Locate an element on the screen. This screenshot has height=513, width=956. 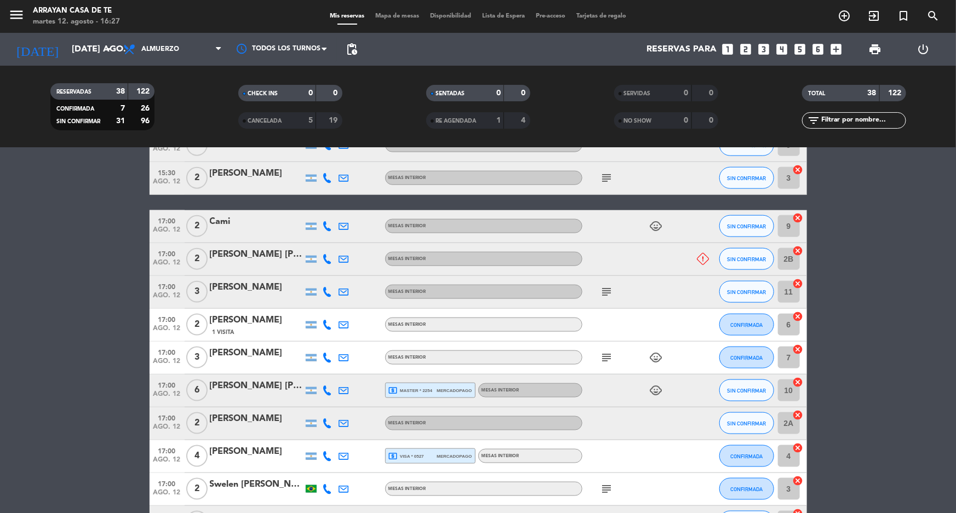
strong: 26 is located at coordinates (146, 108).